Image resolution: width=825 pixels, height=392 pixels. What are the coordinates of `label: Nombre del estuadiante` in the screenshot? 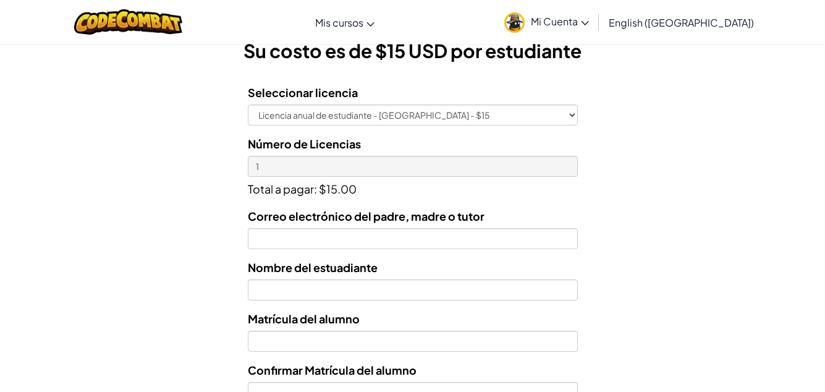 It's located at (313, 267).